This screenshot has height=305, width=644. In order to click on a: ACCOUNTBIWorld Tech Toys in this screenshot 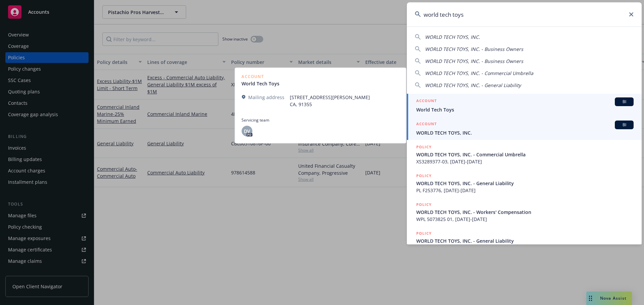, I will do `click(524, 105)`.